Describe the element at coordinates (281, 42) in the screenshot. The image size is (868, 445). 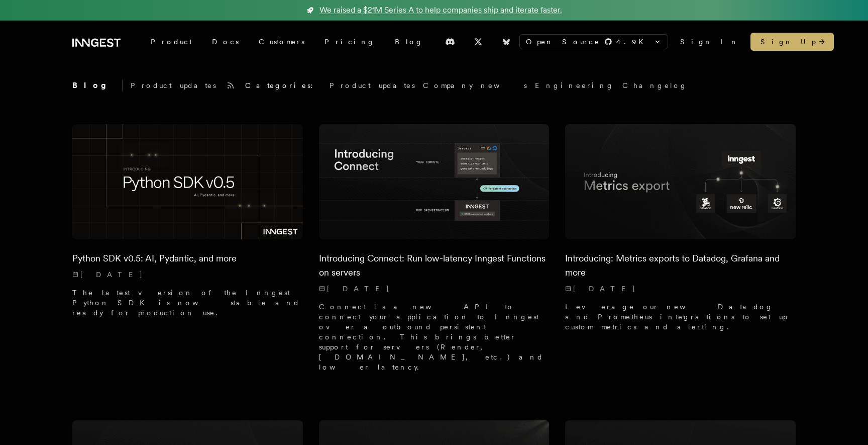
I see `a: Customers` at that location.